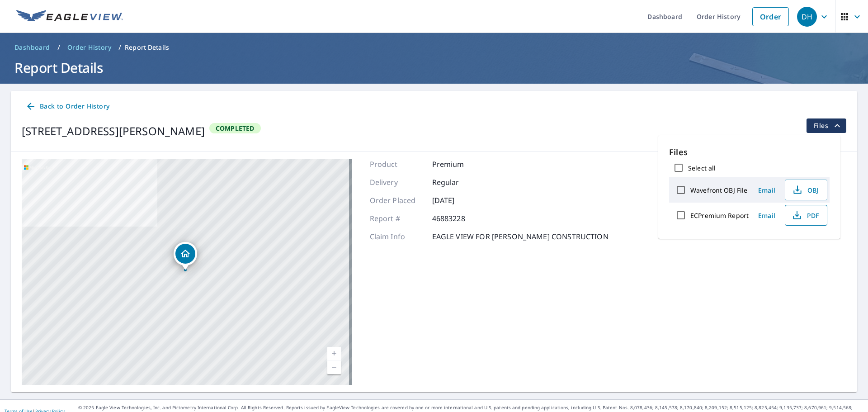 The height and width of the screenshot is (412, 868). Describe the element at coordinates (32, 48) in the screenshot. I see `span: Dashboard` at that location.